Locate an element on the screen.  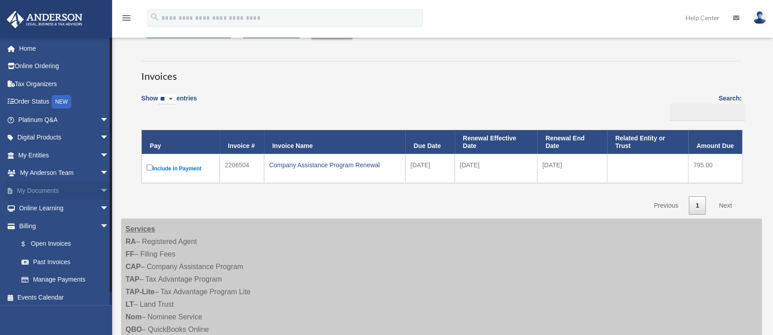
strong: Services is located at coordinates (140, 229).